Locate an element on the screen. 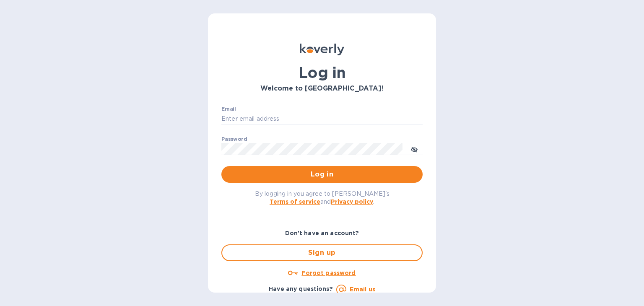  button: Sign up is located at coordinates (322, 253).